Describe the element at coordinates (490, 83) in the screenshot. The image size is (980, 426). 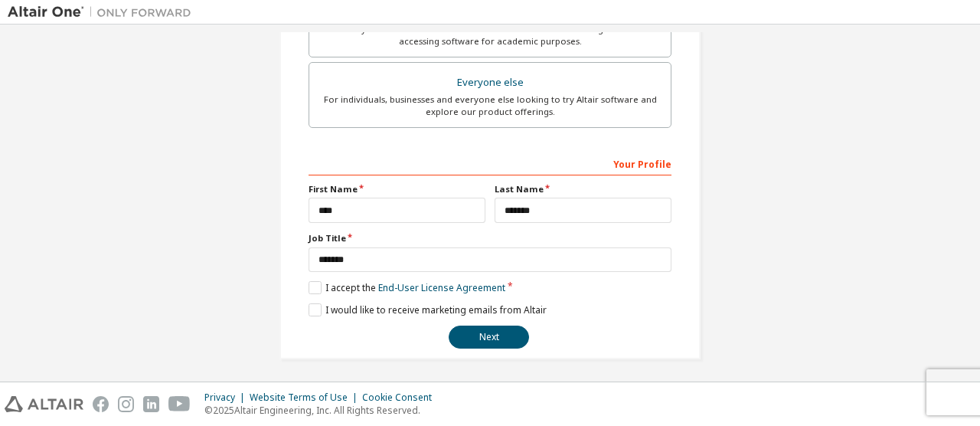
I see `div: Everyone else` at that location.